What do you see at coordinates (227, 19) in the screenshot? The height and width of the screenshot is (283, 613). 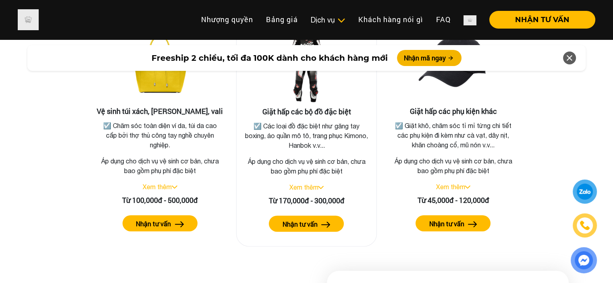 I see `a: Nhượng quyền` at bounding box center [227, 19].